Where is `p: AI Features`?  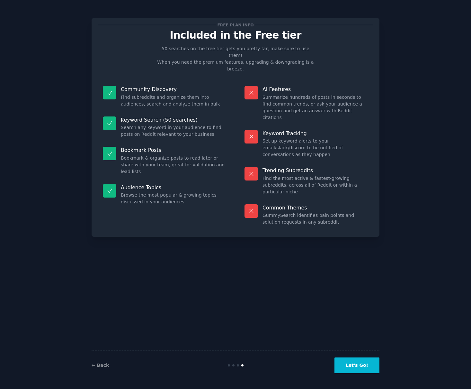 p: AI Features is located at coordinates (315, 89).